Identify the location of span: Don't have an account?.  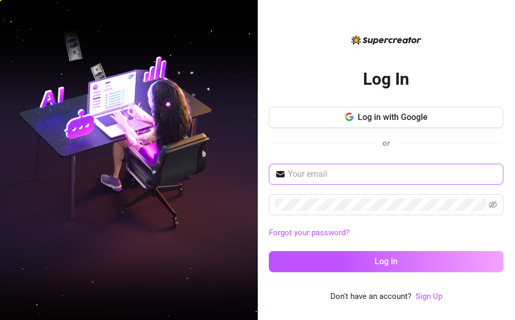
(371, 297).